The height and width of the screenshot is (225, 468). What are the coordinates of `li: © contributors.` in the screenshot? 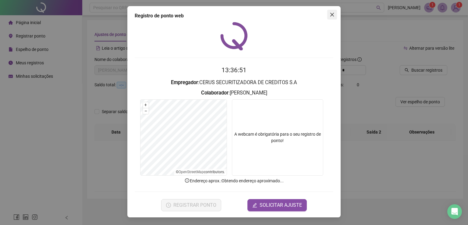 It's located at (200, 172).